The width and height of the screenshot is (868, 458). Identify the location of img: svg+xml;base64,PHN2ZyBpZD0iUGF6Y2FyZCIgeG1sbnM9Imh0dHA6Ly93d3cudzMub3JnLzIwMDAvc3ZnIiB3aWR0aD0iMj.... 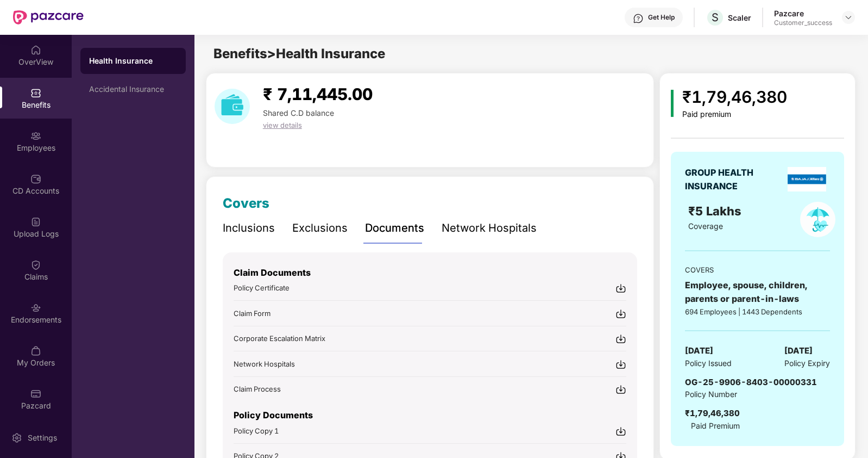
(36, 394).